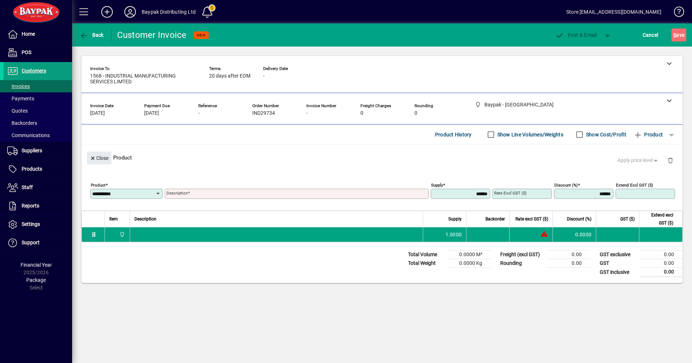  What do you see at coordinates (99, 158) in the screenshot?
I see `app-page-header-button: Close` at bounding box center [99, 158].